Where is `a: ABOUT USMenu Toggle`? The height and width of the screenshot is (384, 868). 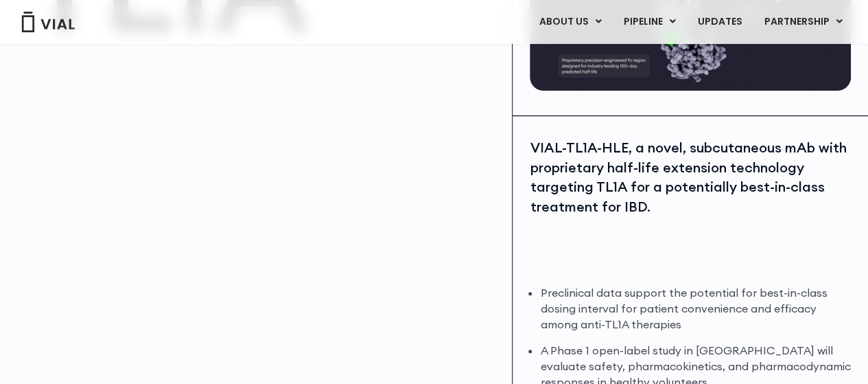 a: ABOUT USMenu Toggle is located at coordinates (570, 22).